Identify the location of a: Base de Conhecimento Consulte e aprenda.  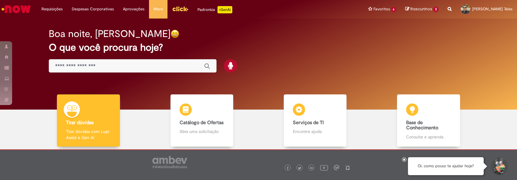
(429, 120).